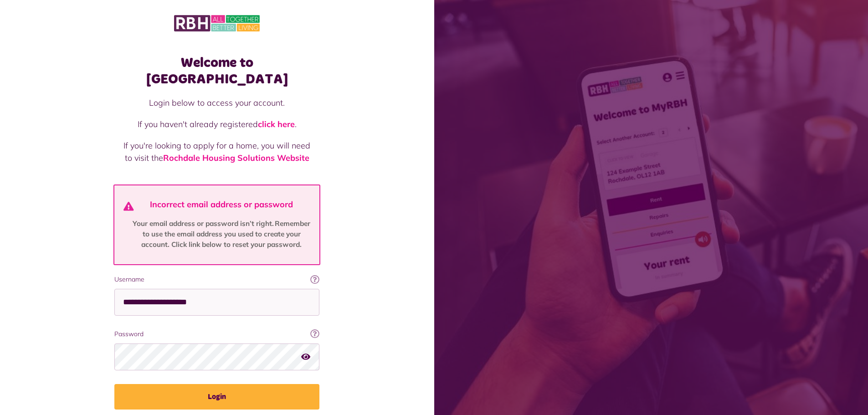 The width and height of the screenshot is (868, 415). What do you see at coordinates (276, 124) in the screenshot?
I see `a: click here` at bounding box center [276, 124].